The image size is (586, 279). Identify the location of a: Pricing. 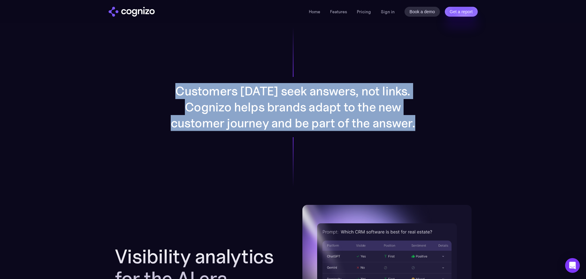
(364, 12).